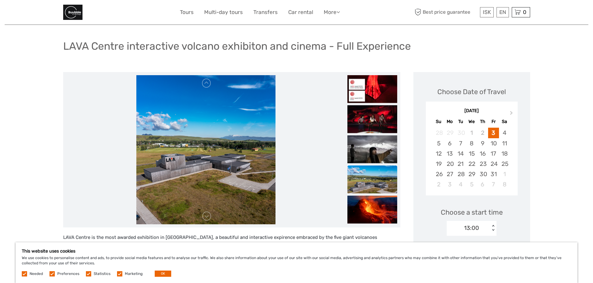 The width and height of the screenshot is (593, 283). Describe the element at coordinates (449, 133) in the screenshot. I see `div: Not available Monday, September 29th, 2025` at that location.